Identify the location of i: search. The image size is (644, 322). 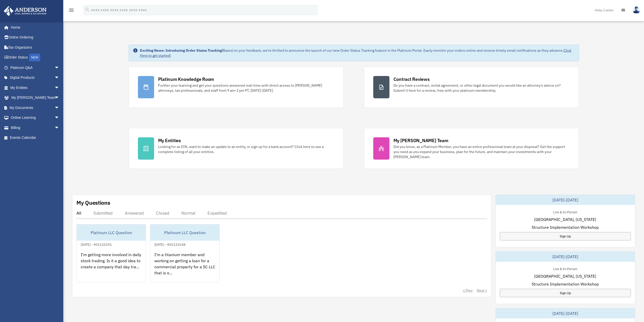
(87, 10).